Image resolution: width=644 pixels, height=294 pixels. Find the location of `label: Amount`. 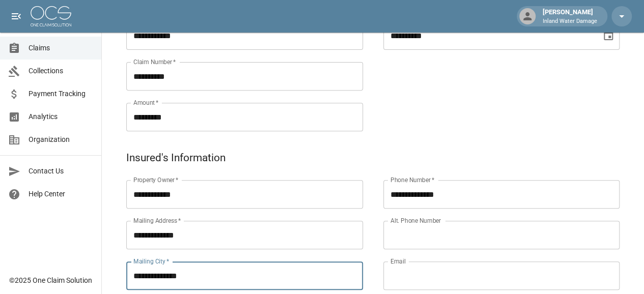

label: Amount is located at coordinates (146, 102).